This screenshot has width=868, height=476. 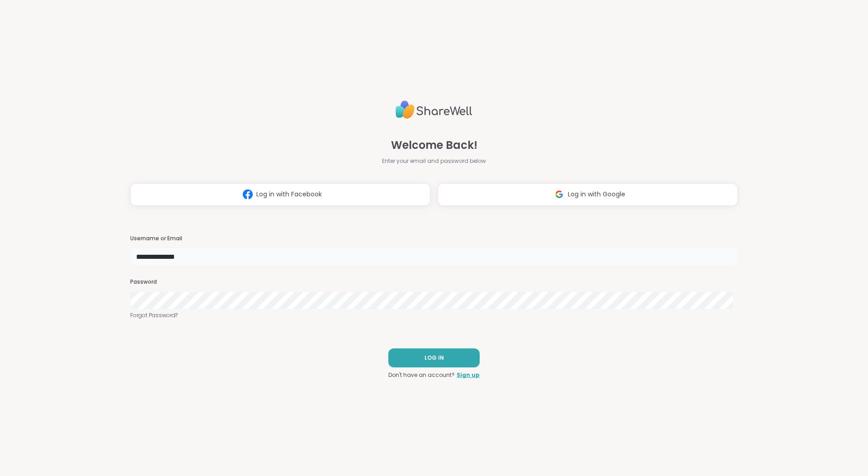 What do you see at coordinates (434, 357) in the screenshot?
I see `span: LOG IN` at bounding box center [434, 357].